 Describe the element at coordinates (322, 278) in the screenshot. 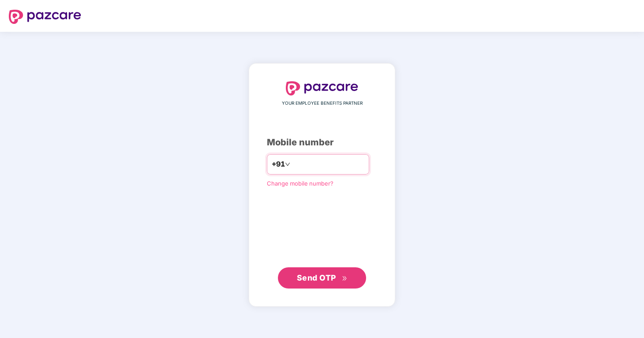

I see `button: Send OTPdouble-right` at that location.